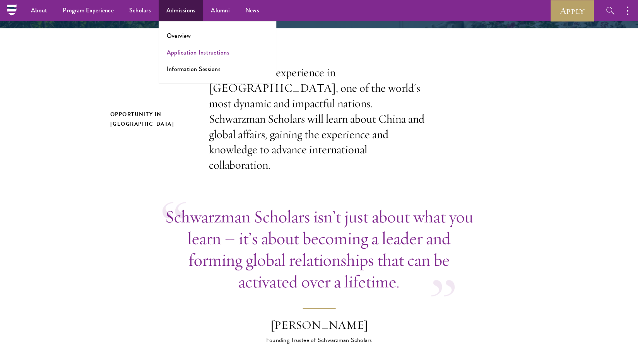 Image resolution: width=638 pixels, height=364 pixels. What do you see at coordinates (193, 69) in the screenshot?
I see `a: Information Sessions` at bounding box center [193, 69].